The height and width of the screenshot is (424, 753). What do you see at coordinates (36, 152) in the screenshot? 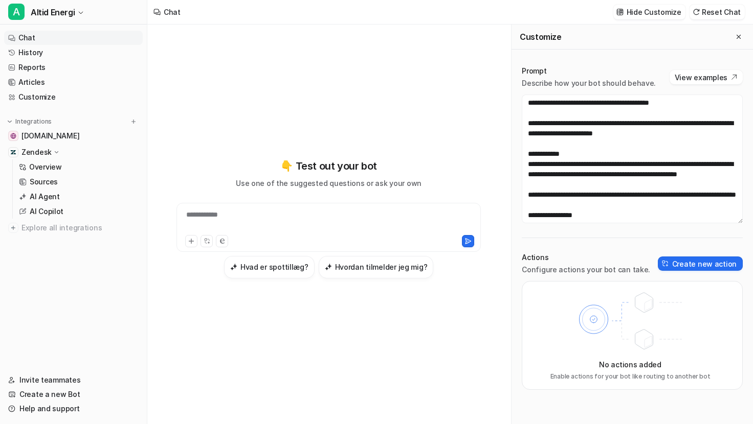
I see `p: Zendesk` at bounding box center [36, 152].